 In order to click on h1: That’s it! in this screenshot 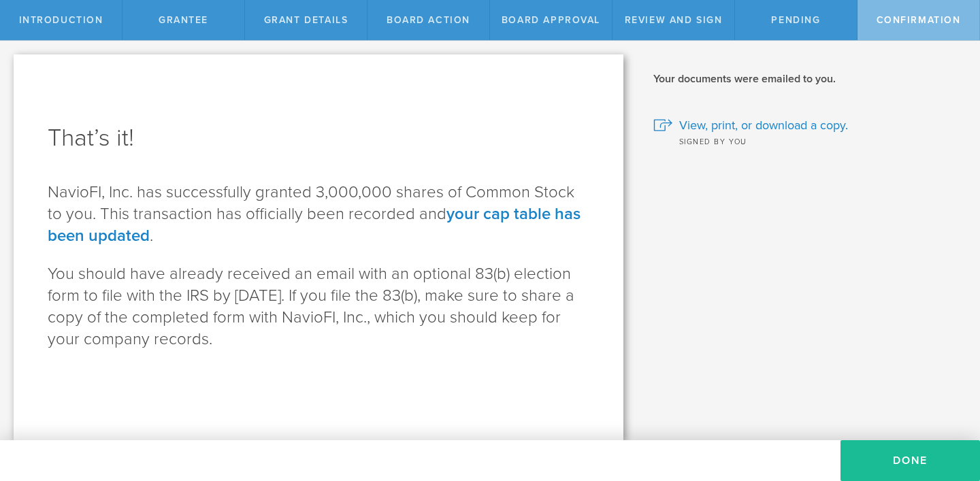, I will do `click(318, 138)`.